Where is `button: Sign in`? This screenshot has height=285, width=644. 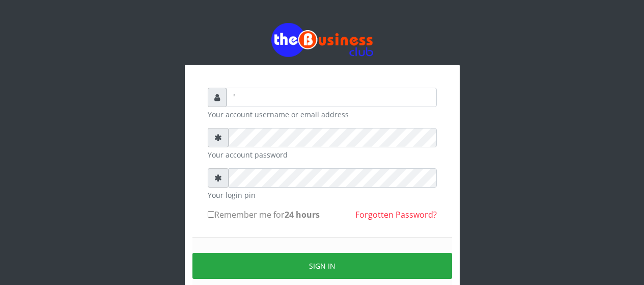
button: Sign in is located at coordinates (323, 266).